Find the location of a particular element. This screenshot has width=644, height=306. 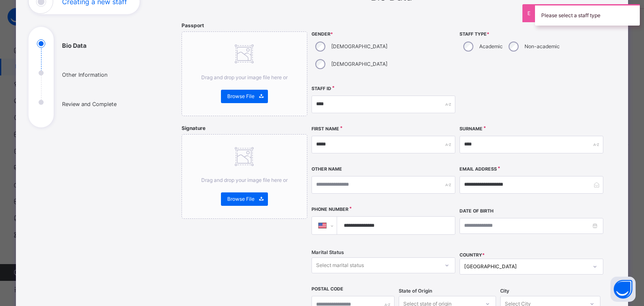

label: Staff ID is located at coordinates (321, 89).